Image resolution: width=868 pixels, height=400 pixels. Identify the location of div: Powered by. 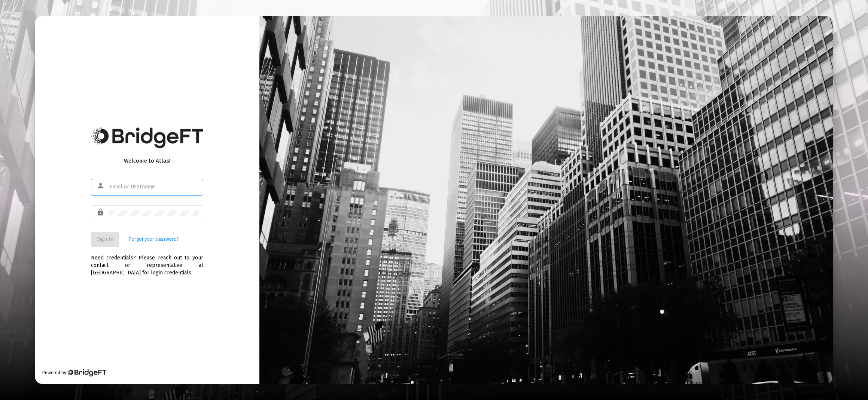
(74, 373).